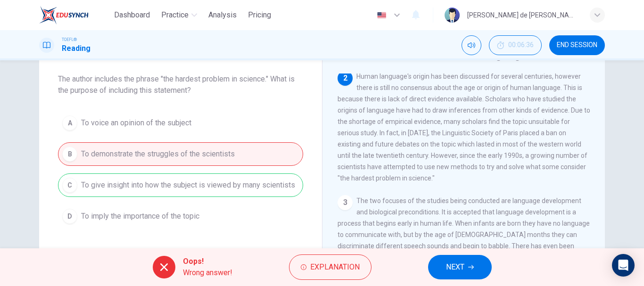 This screenshot has width=644, height=286. What do you see at coordinates (223, 15) in the screenshot?
I see `span: Analysis` at bounding box center [223, 15].